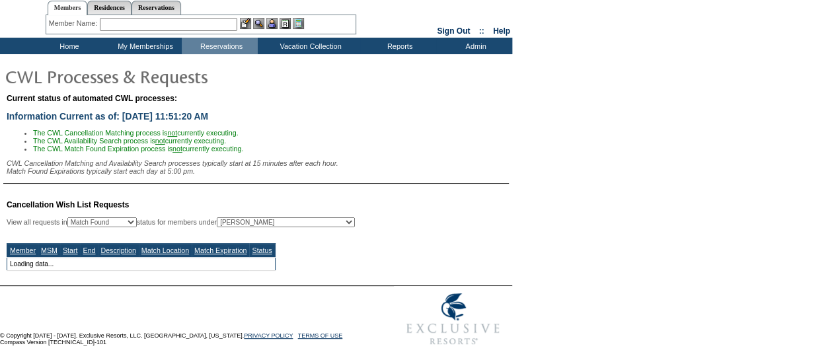 This screenshot has height=364, width=836. What do you see at coordinates (245, 23) in the screenshot?
I see `img: b_edit.gif` at bounding box center [245, 23].